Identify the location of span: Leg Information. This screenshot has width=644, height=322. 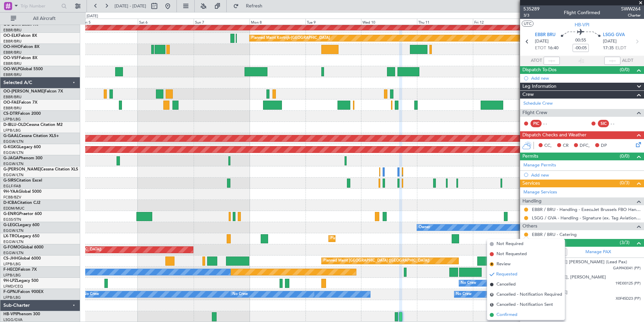
(539, 86).